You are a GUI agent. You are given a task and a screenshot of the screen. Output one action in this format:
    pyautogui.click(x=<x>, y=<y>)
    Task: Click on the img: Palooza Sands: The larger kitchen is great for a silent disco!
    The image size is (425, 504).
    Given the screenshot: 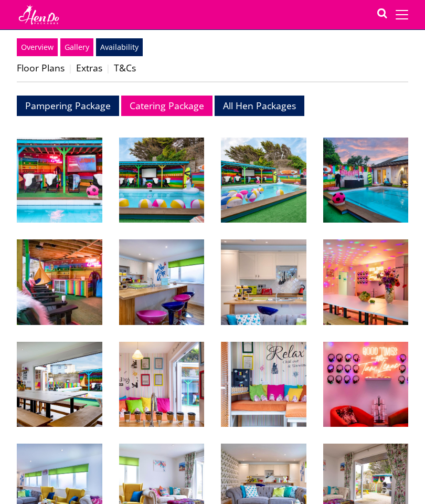 What is the action you would take?
    pyautogui.click(x=366, y=282)
    